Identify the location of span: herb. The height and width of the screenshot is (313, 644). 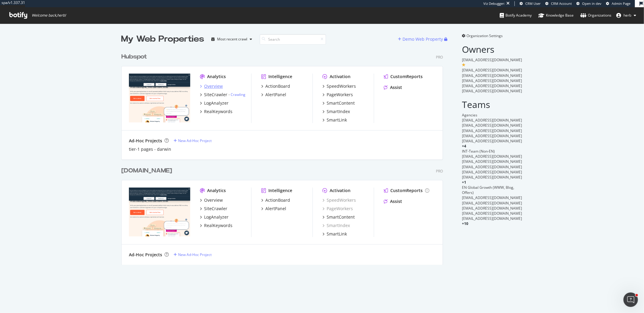
(627, 15).